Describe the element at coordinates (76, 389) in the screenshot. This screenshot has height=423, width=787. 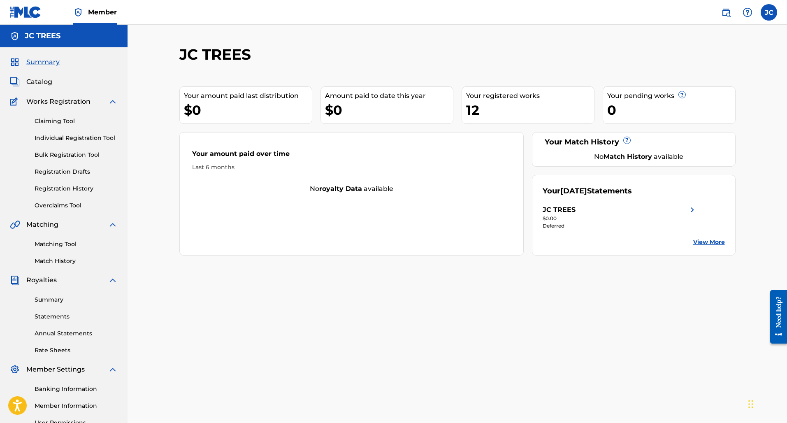
I see `a: Banking Information` at that location.